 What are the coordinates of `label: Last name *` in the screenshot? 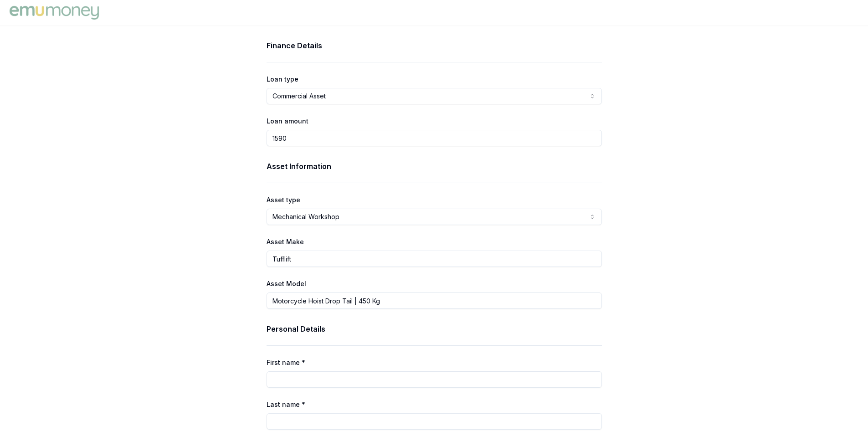 It's located at (285, 404).